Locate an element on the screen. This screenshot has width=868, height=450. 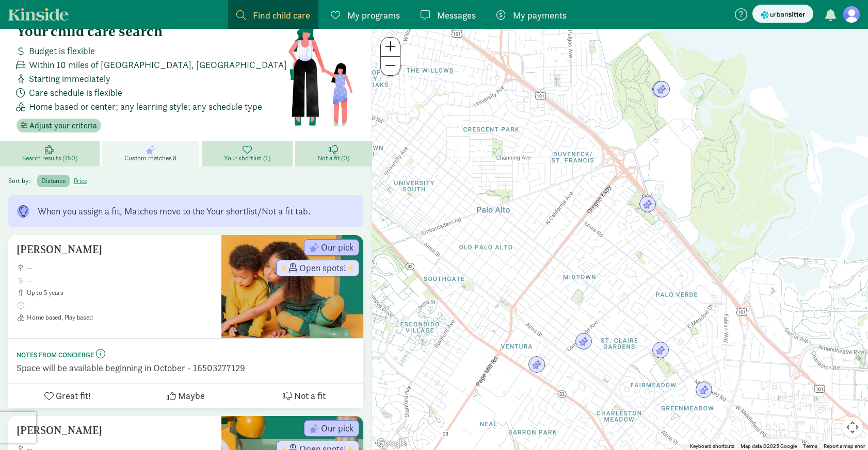
a: Not a fit (0) is located at coordinates (334, 154).